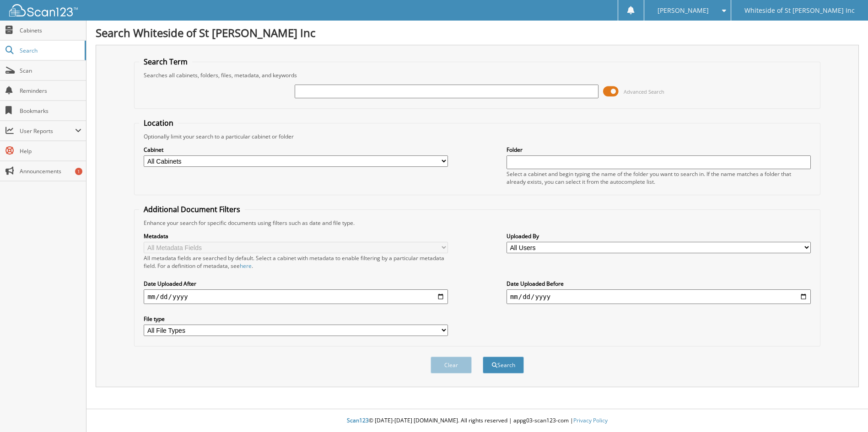 The height and width of the screenshot is (432, 868). I want to click on div: Select a cabinet and begin typing the name of the folder you want to search in. If the name match..., so click(658, 177).